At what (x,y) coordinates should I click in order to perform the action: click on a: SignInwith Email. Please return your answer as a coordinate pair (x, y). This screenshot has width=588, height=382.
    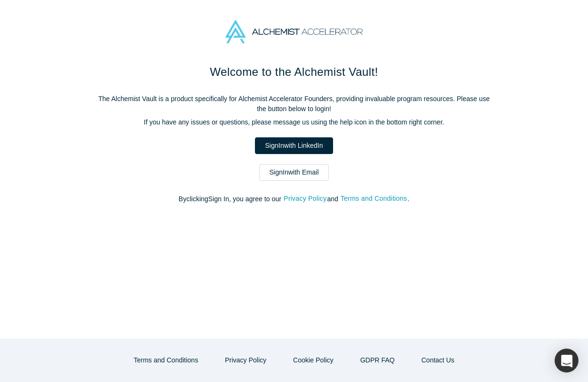
    Looking at the image, I should click on (294, 172).